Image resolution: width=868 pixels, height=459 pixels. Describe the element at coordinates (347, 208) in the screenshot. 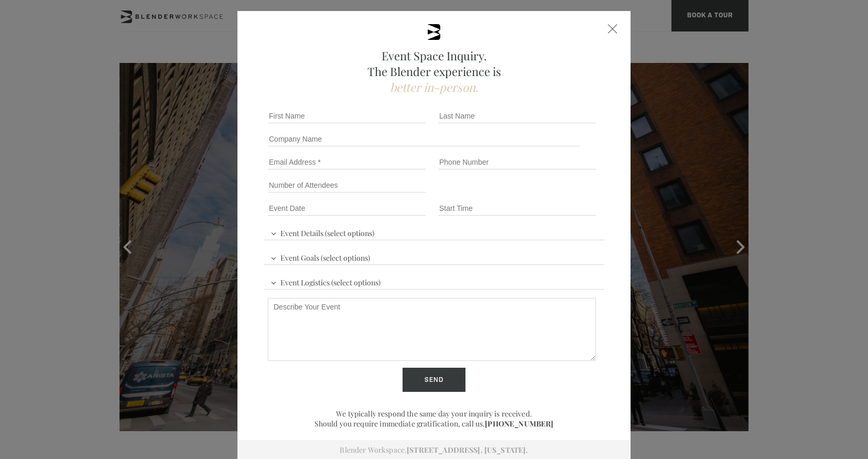

I see `input: Event Date` at that location.